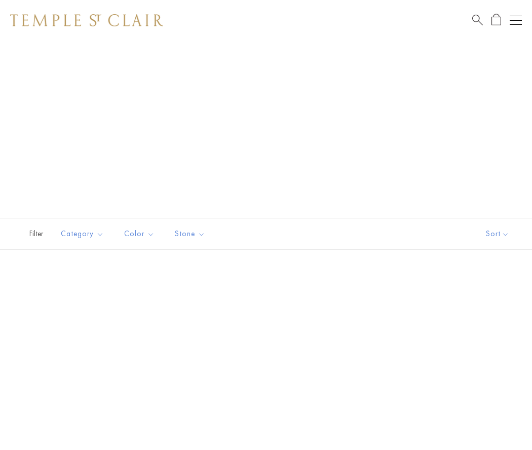  Describe the element at coordinates (191, 234) in the screenshot. I see `span: Stone` at that location.